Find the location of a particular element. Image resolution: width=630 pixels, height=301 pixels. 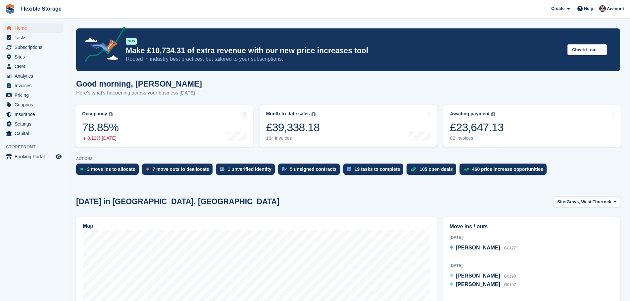

a: 3 move ins to allocate is located at coordinates (109, 171).